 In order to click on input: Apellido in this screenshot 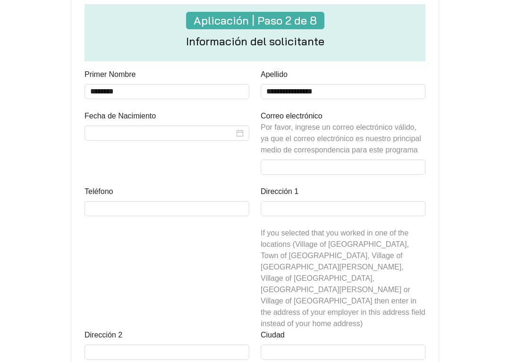, I will do `click(343, 92)`.